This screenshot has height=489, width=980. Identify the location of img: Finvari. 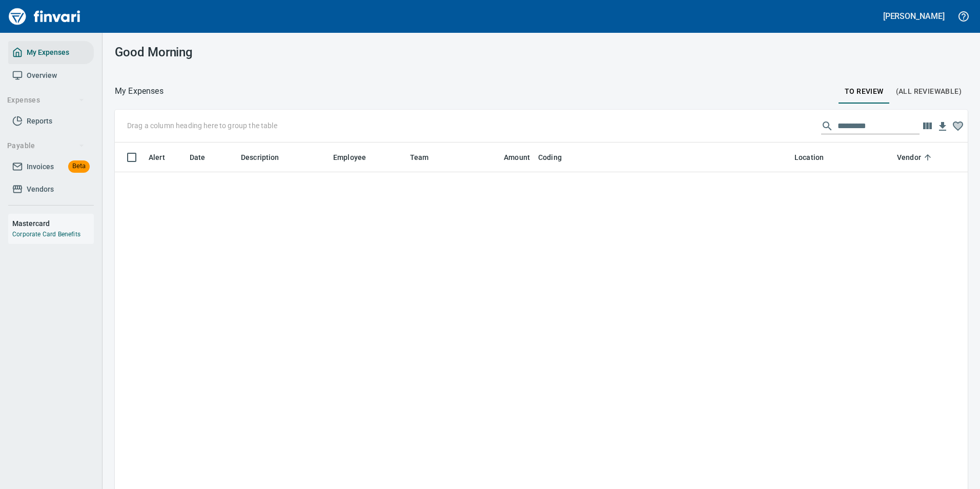
(45, 17).